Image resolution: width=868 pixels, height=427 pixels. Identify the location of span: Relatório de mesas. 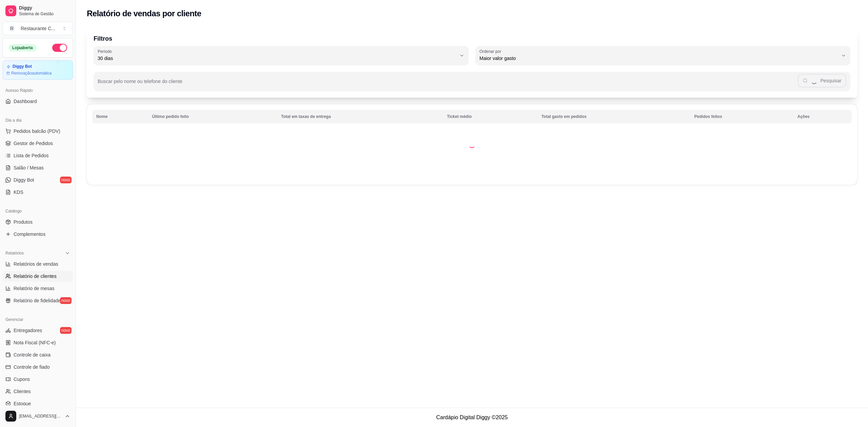
(34, 289).